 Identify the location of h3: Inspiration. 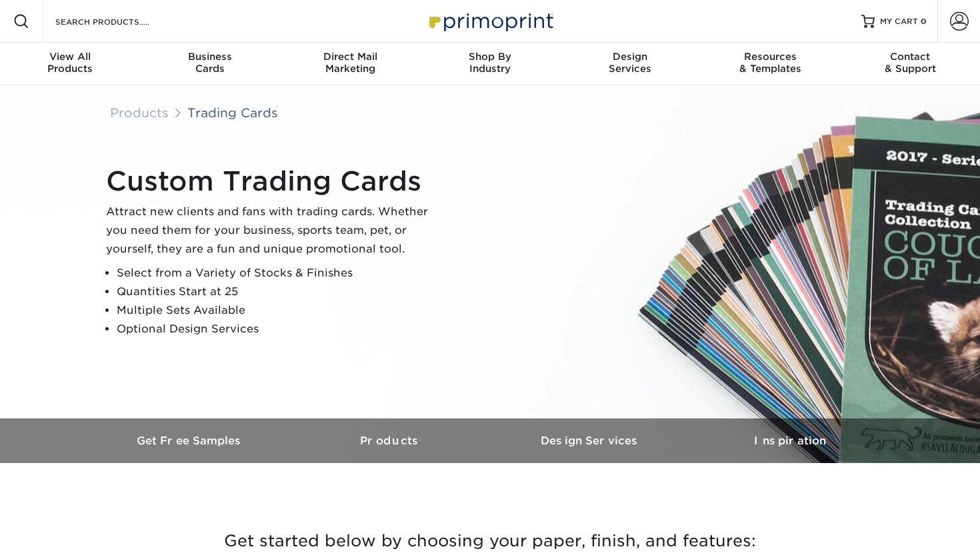
(790, 440).